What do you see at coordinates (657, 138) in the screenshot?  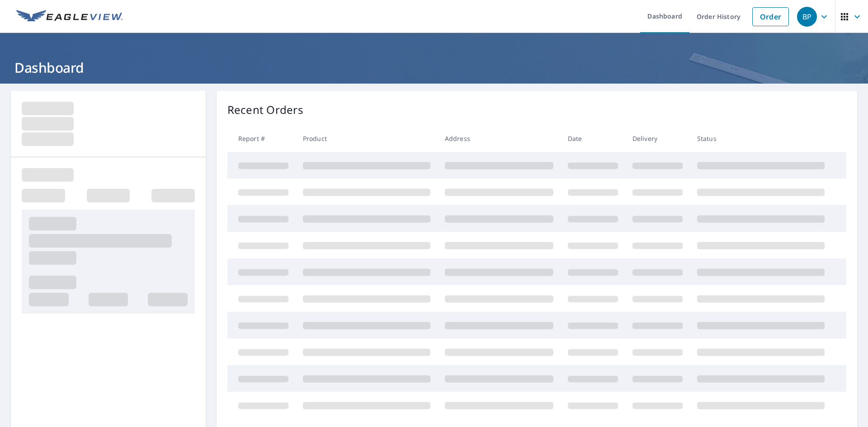 I see `th: Delivery` at bounding box center [657, 138].